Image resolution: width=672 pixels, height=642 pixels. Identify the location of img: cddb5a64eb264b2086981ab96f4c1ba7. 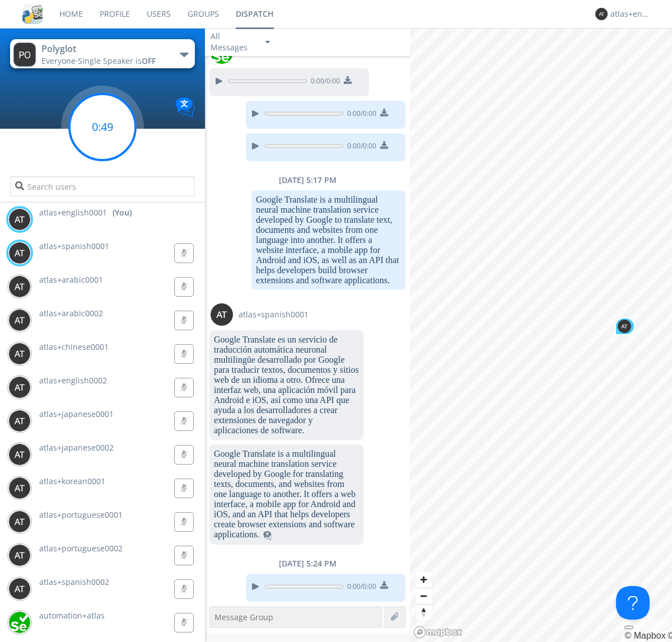
(33, 14).